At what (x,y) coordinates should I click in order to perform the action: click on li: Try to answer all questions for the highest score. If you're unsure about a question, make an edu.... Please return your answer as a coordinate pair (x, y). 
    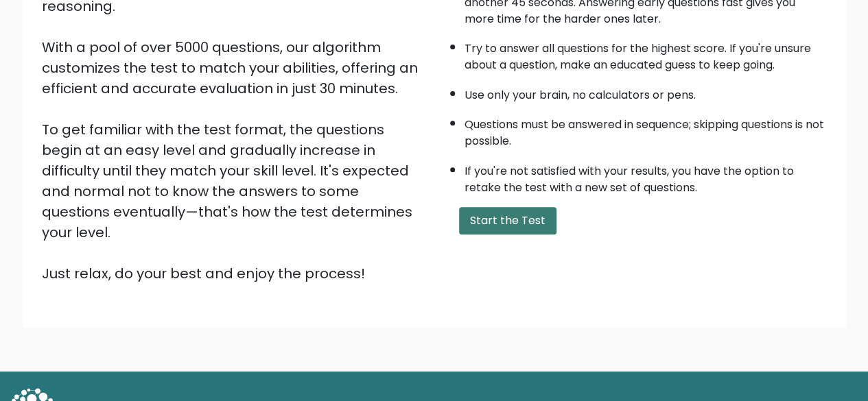
    Looking at the image, I should click on (646, 53).